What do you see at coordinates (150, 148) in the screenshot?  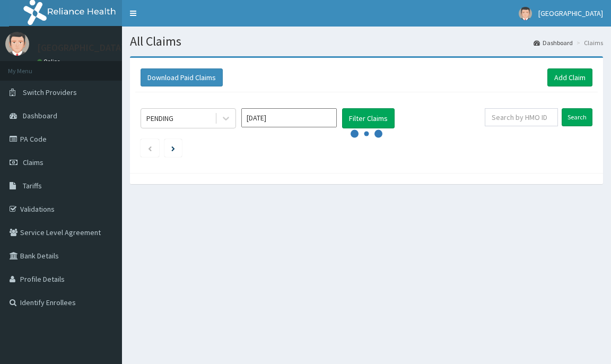 I see `a: Previous page` at bounding box center [150, 148].